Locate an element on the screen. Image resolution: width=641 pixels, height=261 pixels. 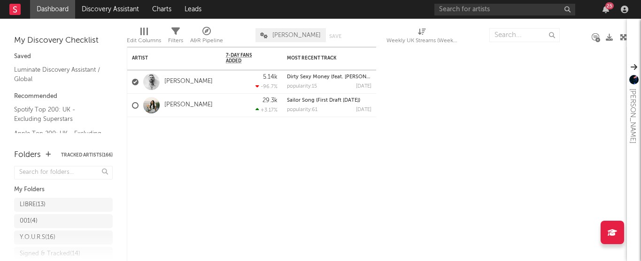
button: 25 is located at coordinates (606, 9).